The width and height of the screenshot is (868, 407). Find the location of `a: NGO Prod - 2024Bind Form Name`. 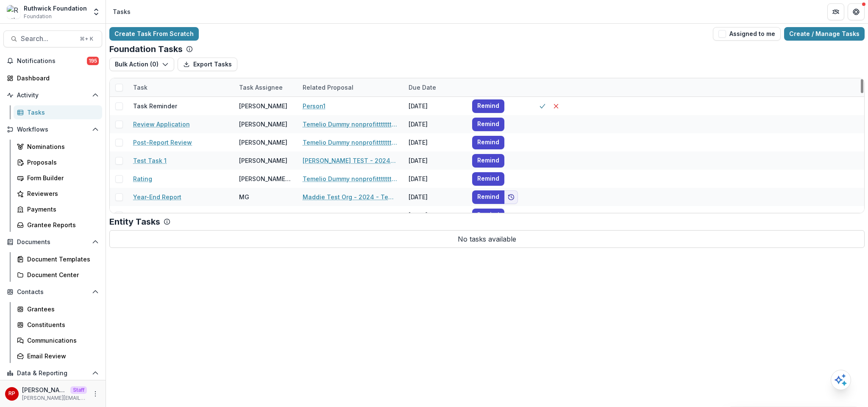

a: NGO Prod - 2024Bind Form Name is located at coordinates (351, 215).